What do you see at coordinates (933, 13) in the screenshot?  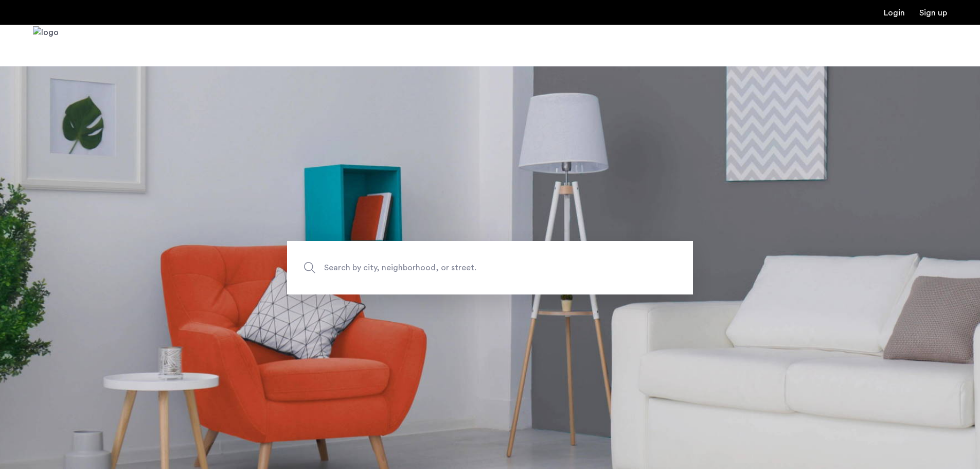 I see `a: Registration` at bounding box center [933, 13].